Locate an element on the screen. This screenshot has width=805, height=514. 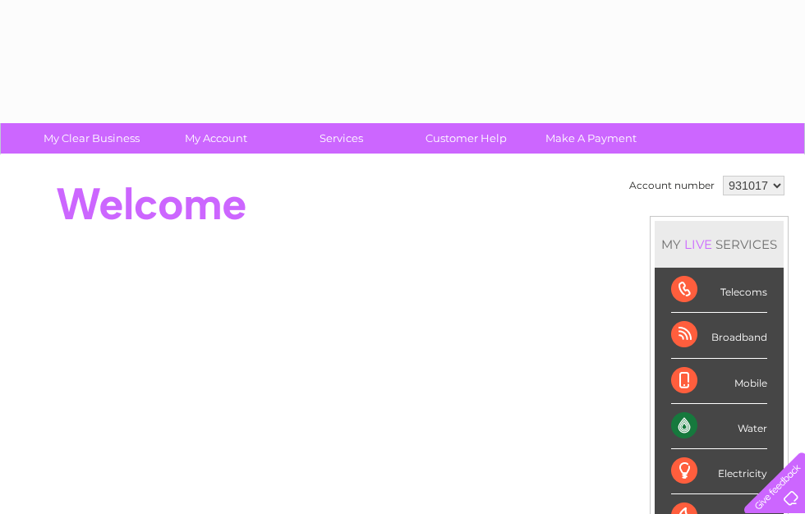
a: My Clear Business is located at coordinates (91, 138).